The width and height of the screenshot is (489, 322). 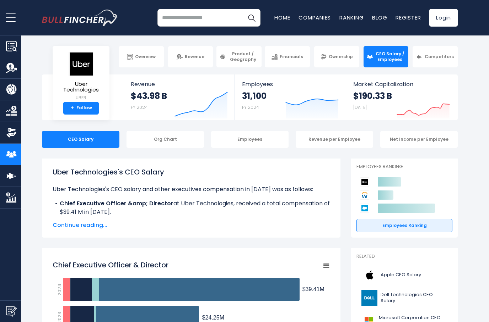 What do you see at coordinates (314, 17) in the screenshot?
I see `a: Companies` at bounding box center [314, 17].